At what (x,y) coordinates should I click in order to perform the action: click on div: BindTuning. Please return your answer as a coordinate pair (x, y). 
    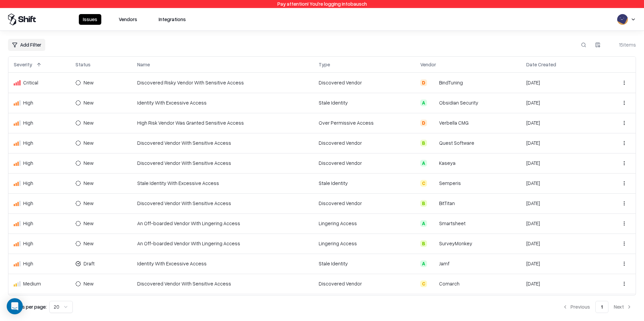
    Looking at the image, I should click on (451, 82).